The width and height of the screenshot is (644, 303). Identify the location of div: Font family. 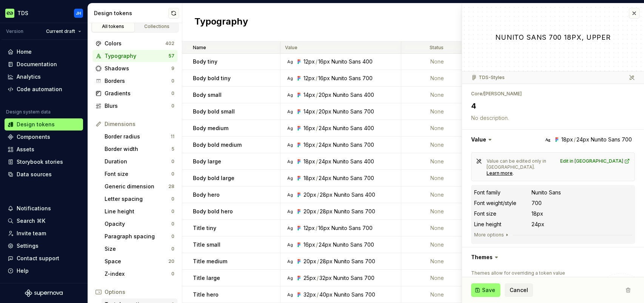
(487, 192).